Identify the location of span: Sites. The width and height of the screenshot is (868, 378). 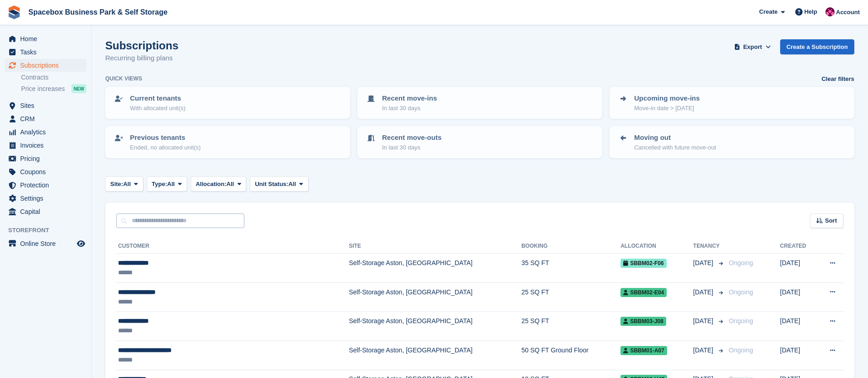
(47, 106).